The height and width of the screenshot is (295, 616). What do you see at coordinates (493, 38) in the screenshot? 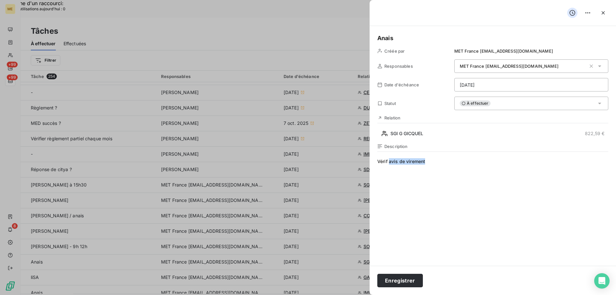
I see `h5: Anais` at bounding box center [493, 38].